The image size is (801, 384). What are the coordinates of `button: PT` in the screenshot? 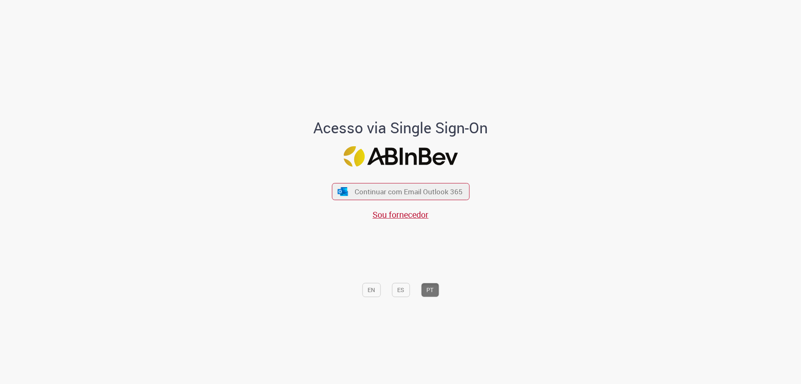 It's located at (430, 290).